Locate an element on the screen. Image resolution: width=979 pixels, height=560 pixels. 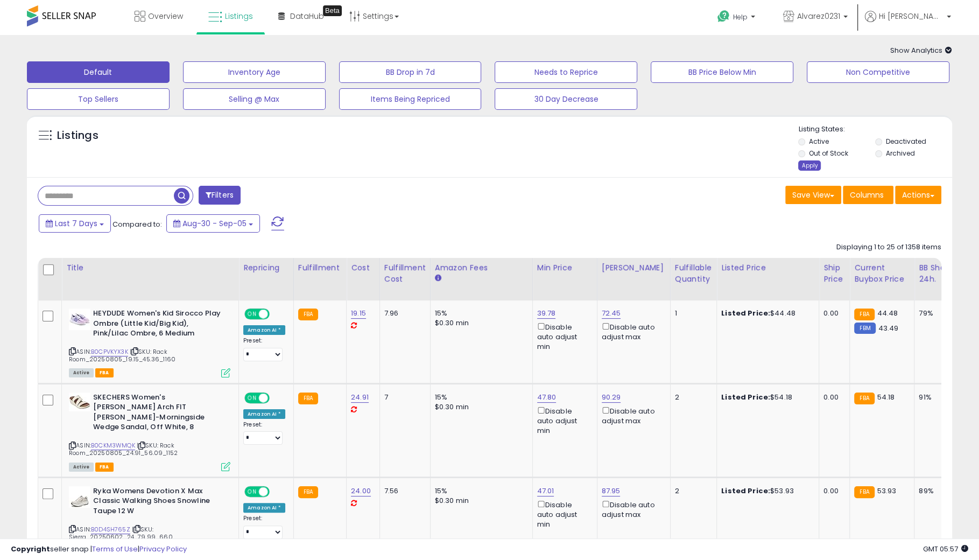
strong: Copyright is located at coordinates (30, 548).